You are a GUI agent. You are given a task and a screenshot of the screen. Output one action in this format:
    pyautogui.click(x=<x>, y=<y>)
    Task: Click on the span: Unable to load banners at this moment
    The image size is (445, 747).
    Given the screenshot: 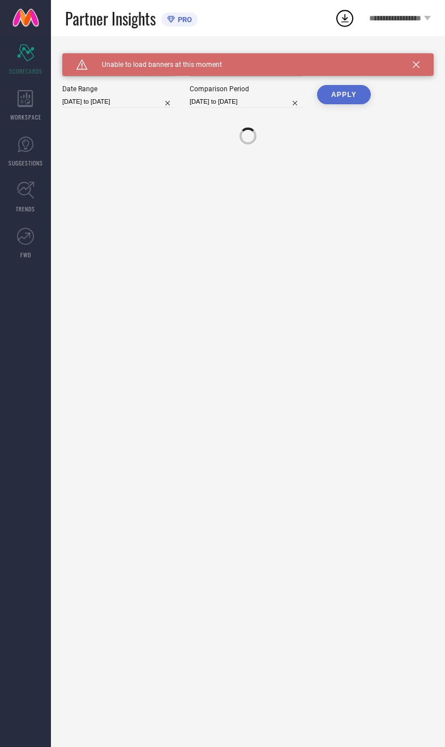 What is the action you would take?
    pyautogui.click(x=155, y=65)
    